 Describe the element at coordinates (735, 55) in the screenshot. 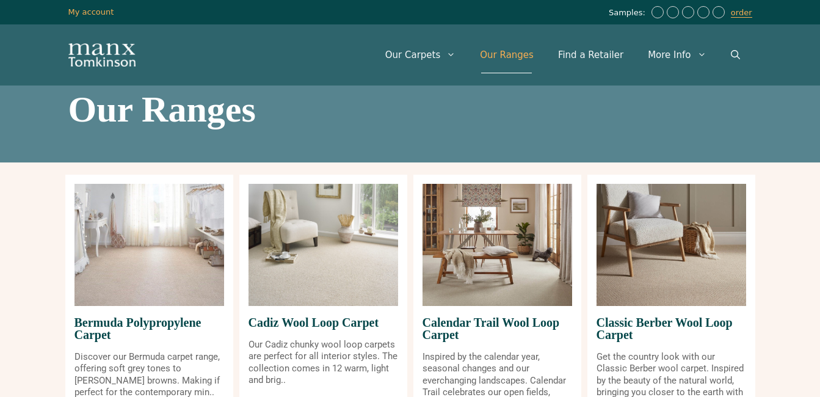

I see `a: Open Search Bar` at that location.